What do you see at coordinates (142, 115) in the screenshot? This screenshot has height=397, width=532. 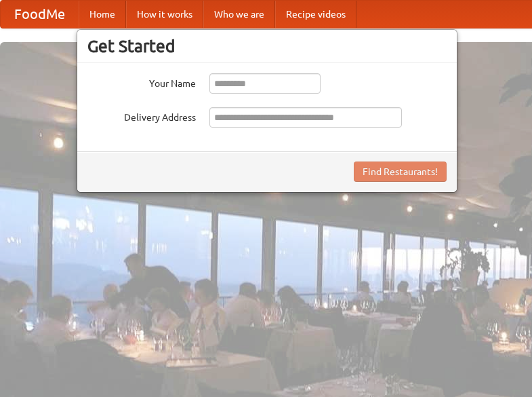 I see `label: Delivery Address` at bounding box center [142, 115].